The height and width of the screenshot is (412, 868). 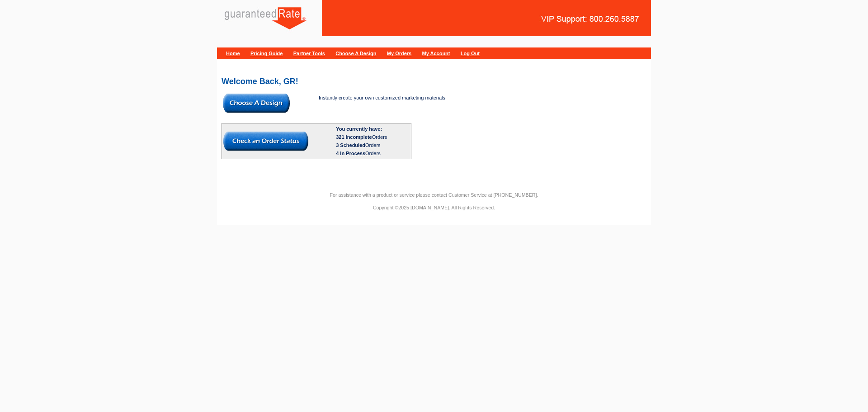 I want to click on h2: Welcome Back, GR!, so click(x=434, y=81).